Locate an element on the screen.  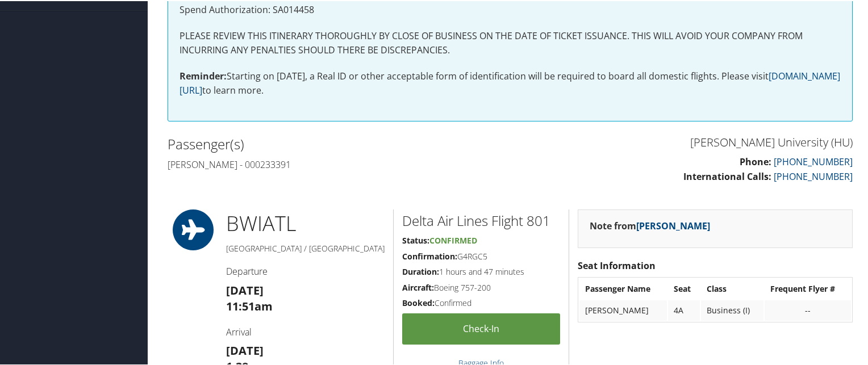
p: Spend Authorization: SA014458 is located at coordinates (510, 9).